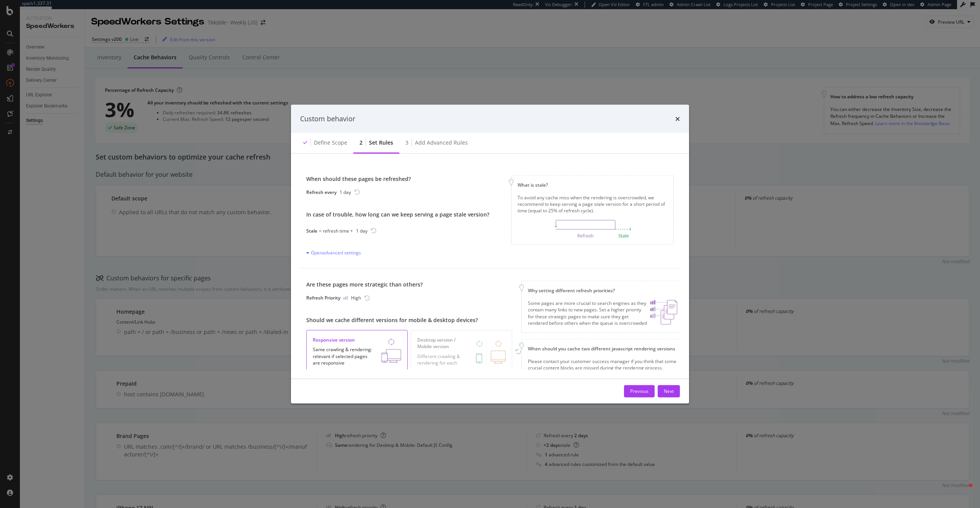 This screenshot has height=508, width=980. I want to click on div: In case of trouble, how long can we keep serving a page stale version?, so click(398, 214).